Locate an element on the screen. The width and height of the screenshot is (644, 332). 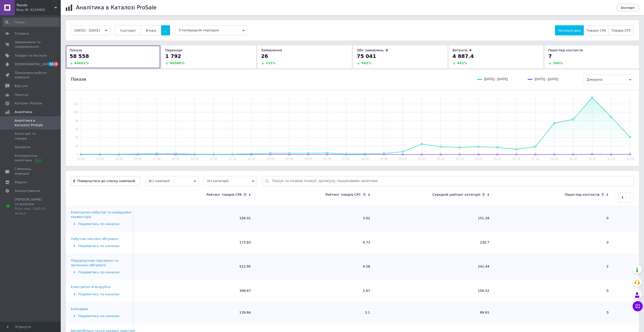
span: 15 is located at coordinates (51, 64).